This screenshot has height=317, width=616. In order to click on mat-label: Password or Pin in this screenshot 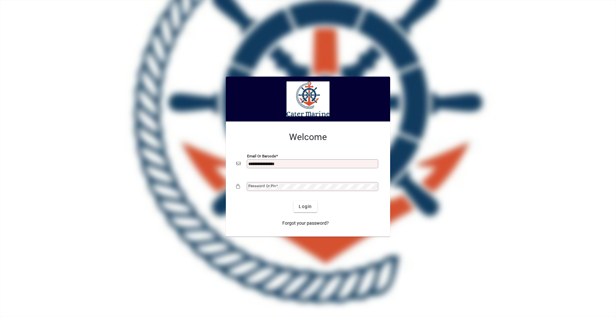, I will do `click(262, 186)`.